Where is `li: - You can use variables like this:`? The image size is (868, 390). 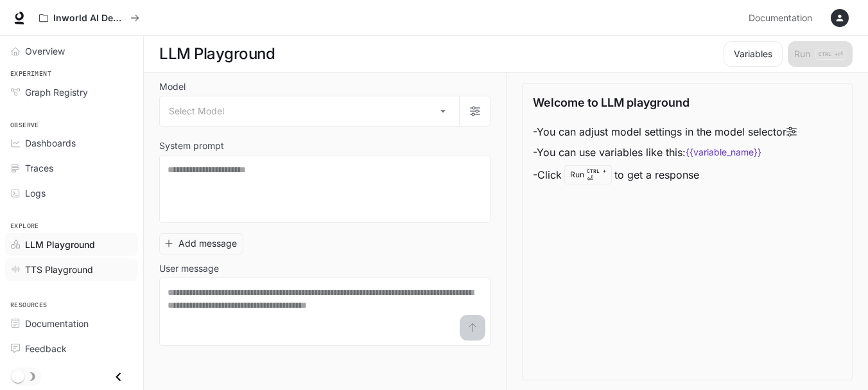
li: - You can use variables like this: is located at coordinates (664, 153).